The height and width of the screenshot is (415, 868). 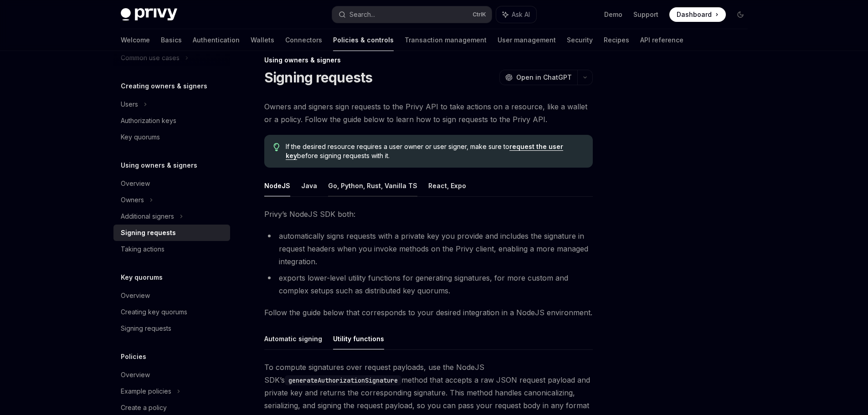 I want to click on a: Support, so click(x=646, y=14).